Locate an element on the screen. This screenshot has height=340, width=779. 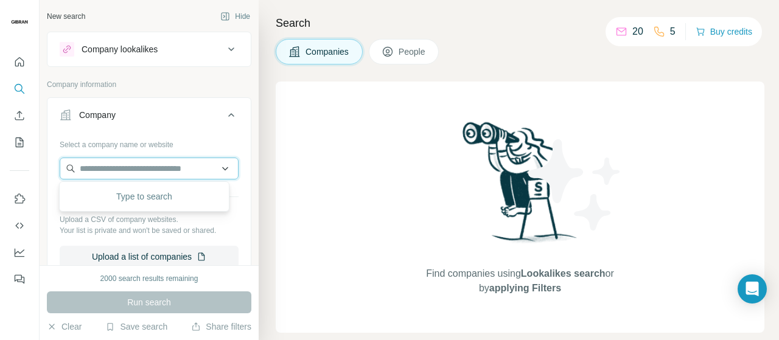
img: Avatar is located at coordinates (19, 22).